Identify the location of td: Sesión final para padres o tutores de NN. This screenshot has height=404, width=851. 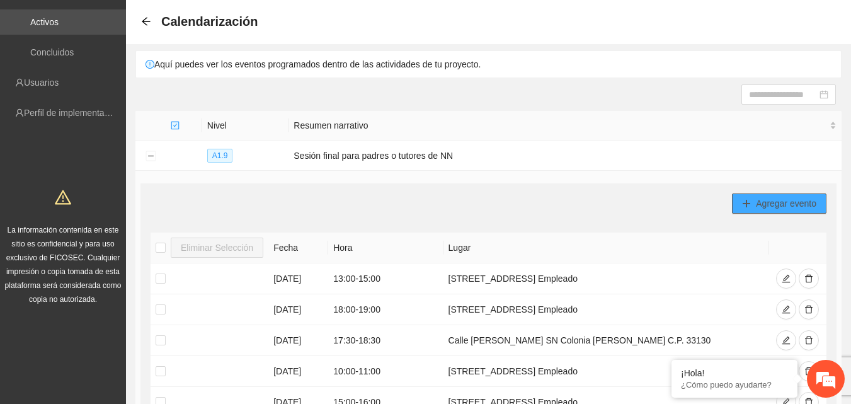
(565, 156).